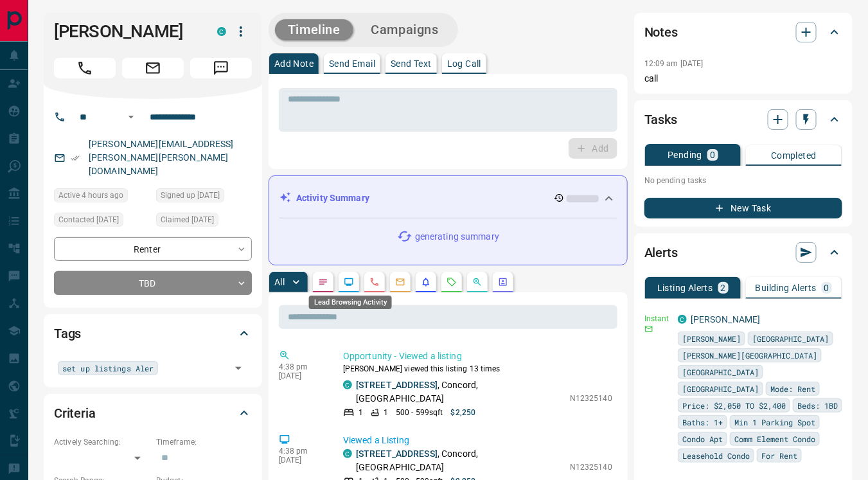  I want to click on p: Add Note, so click(294, 63).